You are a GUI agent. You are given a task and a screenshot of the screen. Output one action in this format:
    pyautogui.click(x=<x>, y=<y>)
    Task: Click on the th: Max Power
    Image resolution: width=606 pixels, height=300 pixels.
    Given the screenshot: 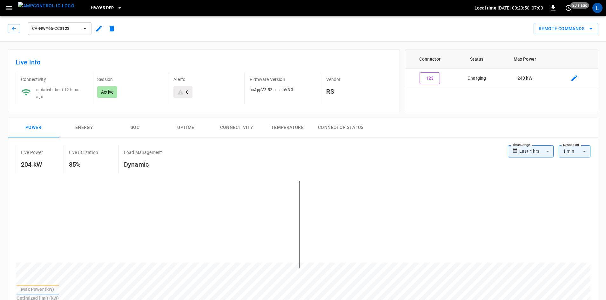 What is the action you would take?
    pyautogui.click(x=525, y=59)
    